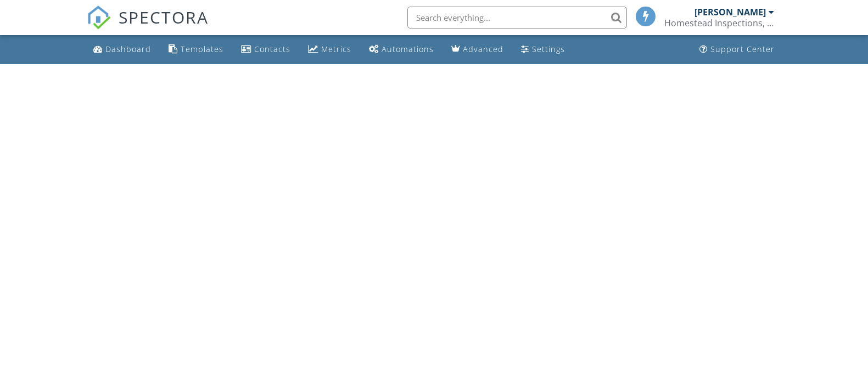  I want to click on div: Dashboard, so click(128, 49).